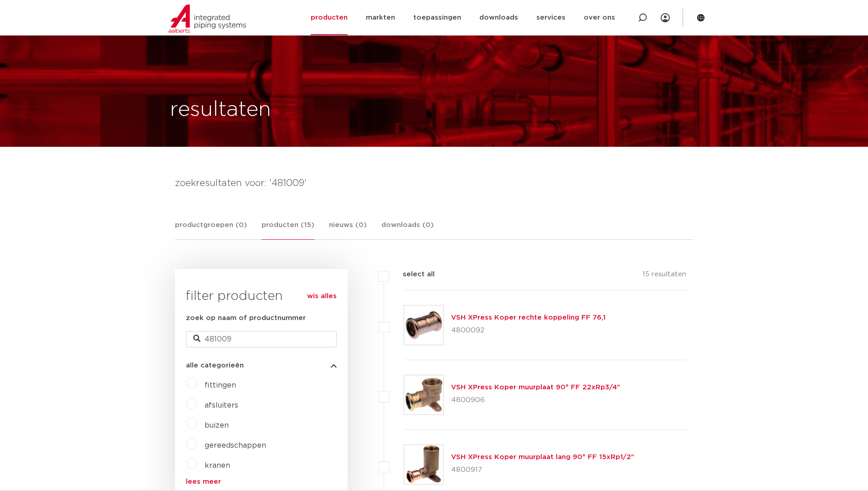 This screenshot has width=868, height=491. What do you see at coordinates (220, 385) in the screenshot?
I see `a: fittingen` at bounding box center [220, 385].